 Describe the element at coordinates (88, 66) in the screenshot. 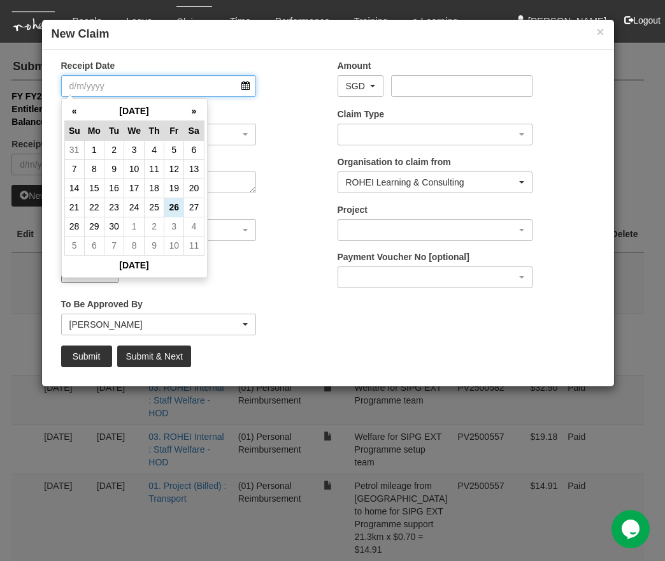

I see `label: Receipt Date` at that location.